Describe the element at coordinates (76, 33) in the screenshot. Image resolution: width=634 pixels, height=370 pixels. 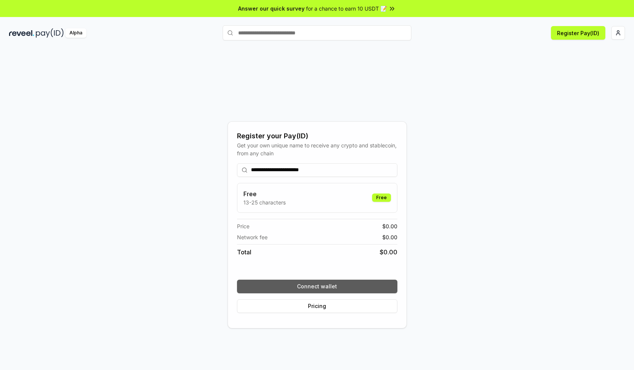
I see `div: Alpha` at that location.